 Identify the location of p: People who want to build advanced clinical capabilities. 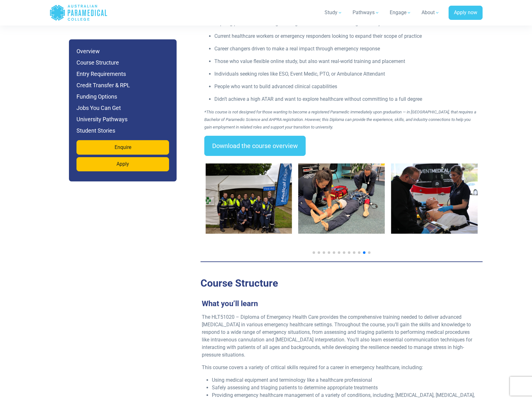
(347, 87).